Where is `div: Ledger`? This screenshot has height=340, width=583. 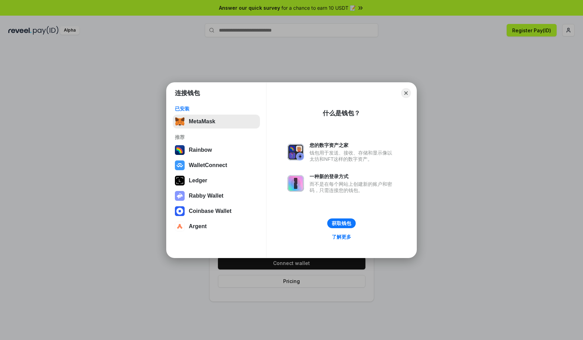
div: Ledger is located at coordinates (198, 180).